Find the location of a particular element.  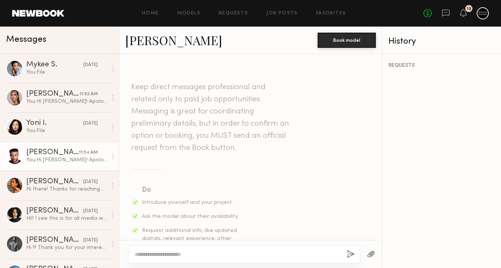

a: Home is located at coordinates (150, 13).